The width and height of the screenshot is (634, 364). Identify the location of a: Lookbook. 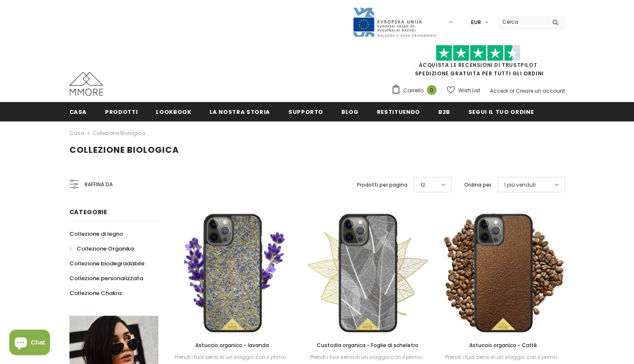
(173, 111).